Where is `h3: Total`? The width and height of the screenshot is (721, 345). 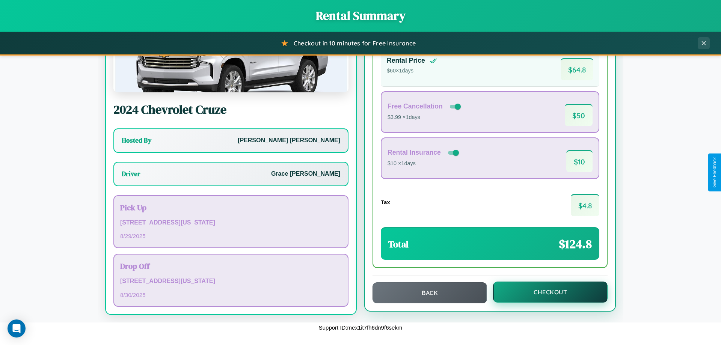 h3: Total is located at coordinates (398, 244).